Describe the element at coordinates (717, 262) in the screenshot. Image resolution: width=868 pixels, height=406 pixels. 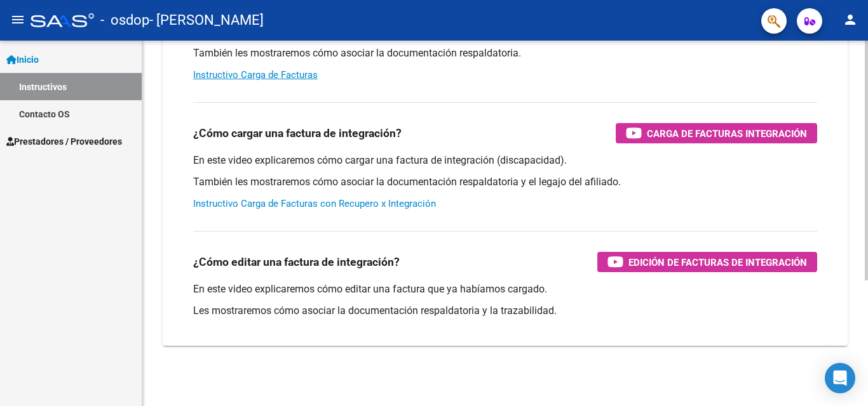
I see `span: Edición de Facturas de integración` at that location.